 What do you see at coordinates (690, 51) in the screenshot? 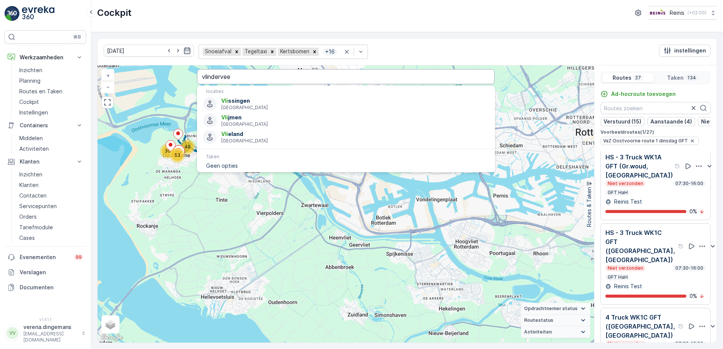
I see `p: instellingen` at bounding box center [690, 51].